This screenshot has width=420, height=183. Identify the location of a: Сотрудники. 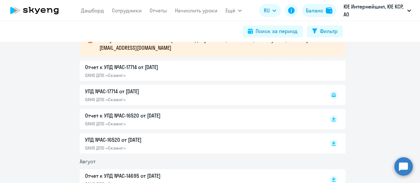
(127, 11).